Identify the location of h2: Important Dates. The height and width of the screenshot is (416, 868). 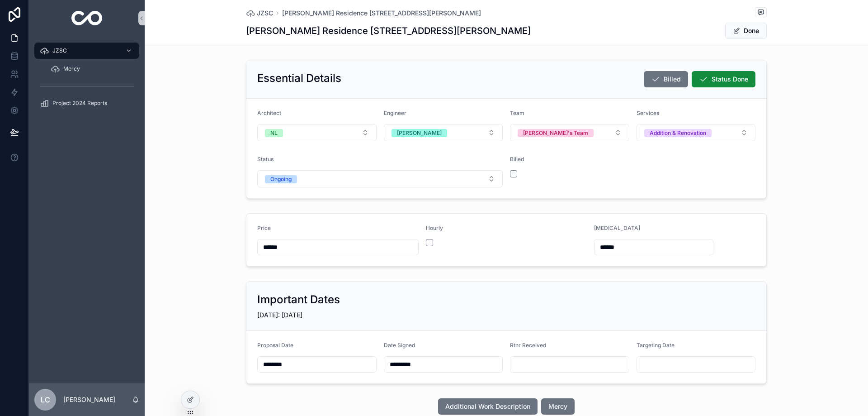
(299, 300).